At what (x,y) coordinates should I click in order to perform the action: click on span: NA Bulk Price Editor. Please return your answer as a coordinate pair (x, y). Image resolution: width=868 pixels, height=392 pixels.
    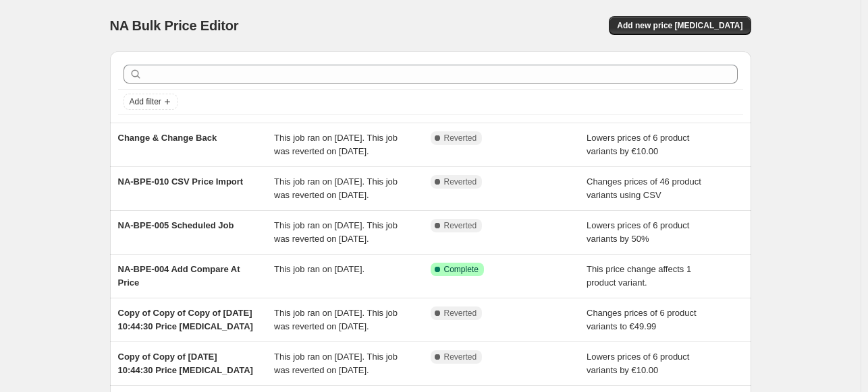
    Looking at the image, I should click on (174, 25).